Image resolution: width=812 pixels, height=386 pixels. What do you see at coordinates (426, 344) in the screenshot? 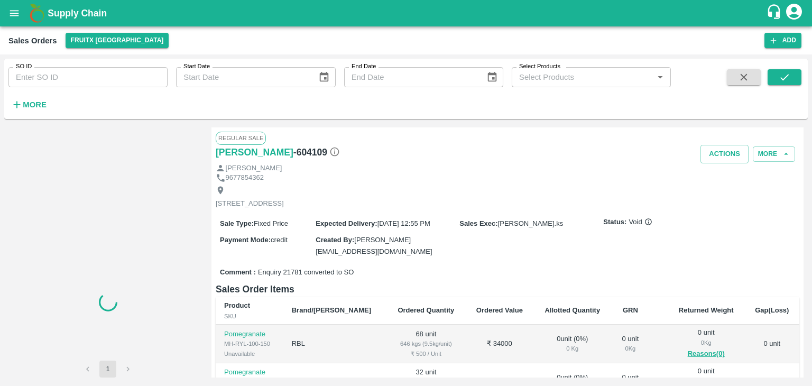
I see `td: 68 unit` at bounding box center [426, 344].